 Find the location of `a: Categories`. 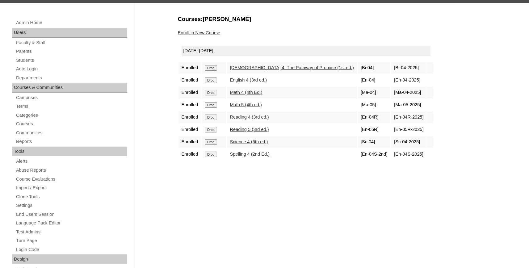

a: Categories is located at coordinates (71, 115).